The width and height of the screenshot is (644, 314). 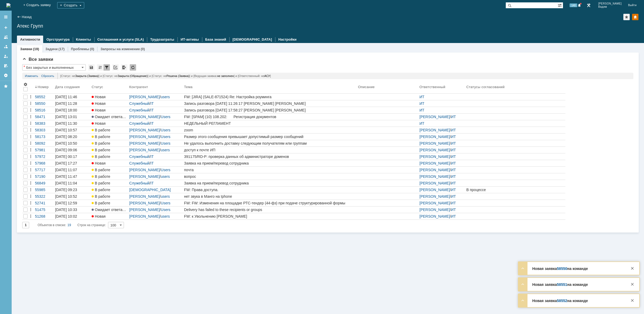 What do you see at coordinates (44, 130) in the screenshot?
I see `div: 58303` at bounding box center [44, 130].